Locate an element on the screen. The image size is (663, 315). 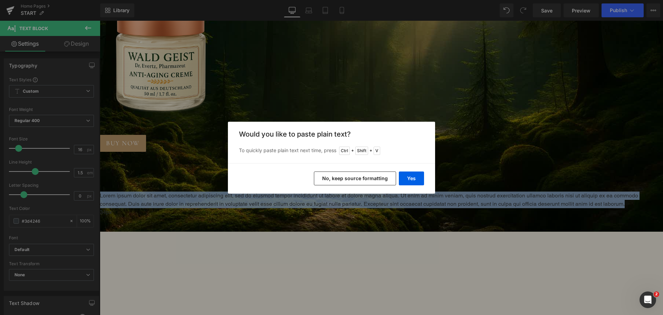
button: Yes is located at coordinates (411, 178).